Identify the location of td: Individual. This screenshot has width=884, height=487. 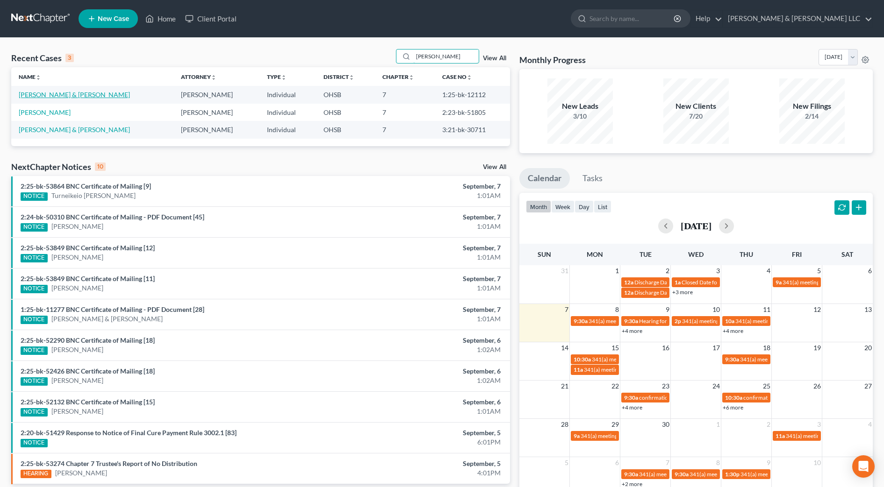
(287, 112).